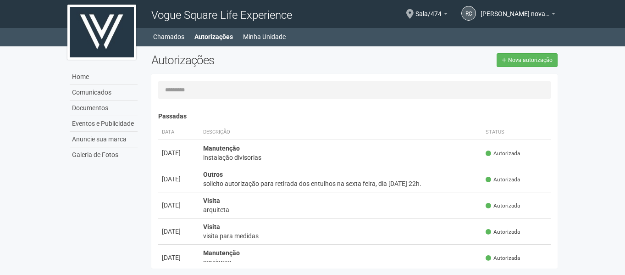  What do you see at coordinates (354, 116) in the screenshot?
I see `h4: Passadas` at bounding box center [354, 116].